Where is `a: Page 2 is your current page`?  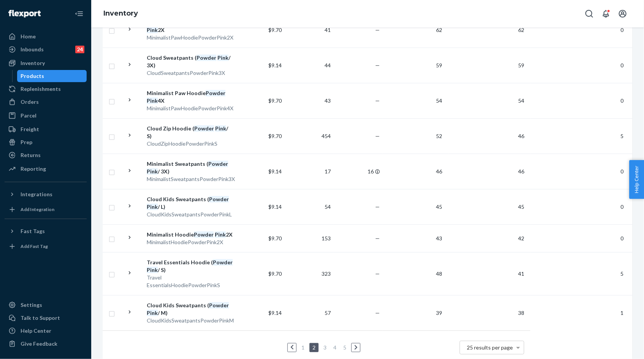 a: Page 2 is your current page is located at coordinates (314, 347).